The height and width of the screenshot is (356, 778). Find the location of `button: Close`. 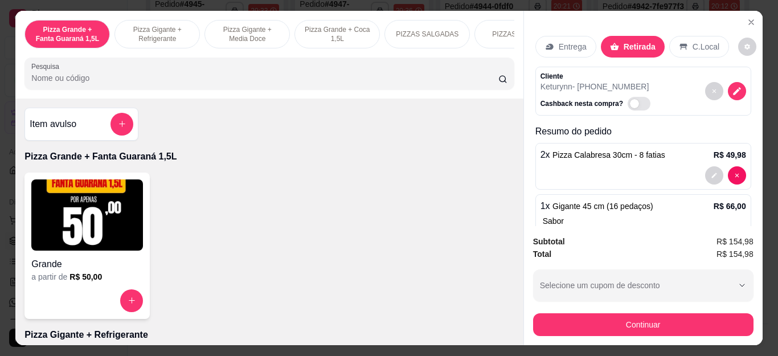

button: Close is located at coordinates (751, 22).